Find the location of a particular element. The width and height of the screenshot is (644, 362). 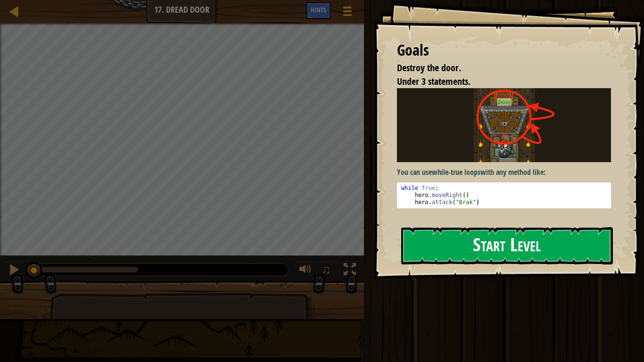

p: You can use with any method like: is located at coordinates (504, 172).